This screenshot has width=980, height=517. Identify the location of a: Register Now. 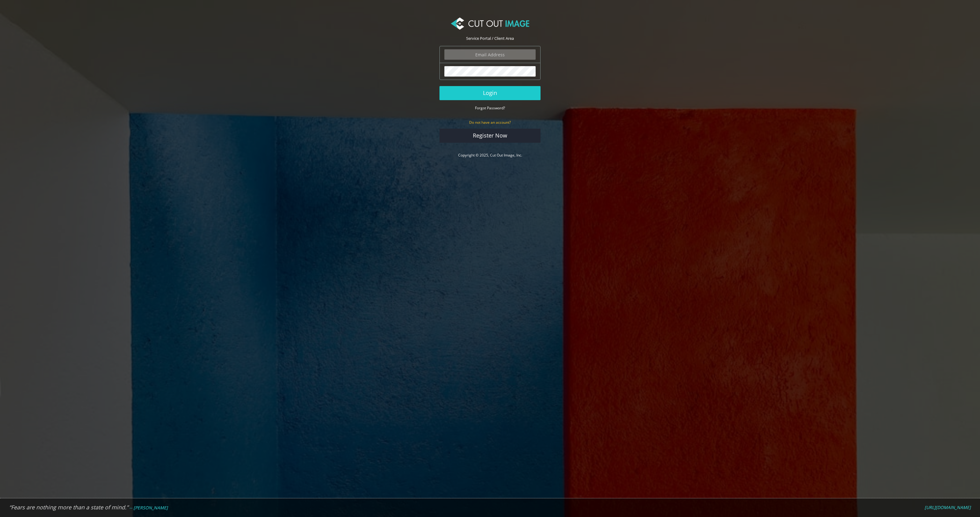
(490, 135).